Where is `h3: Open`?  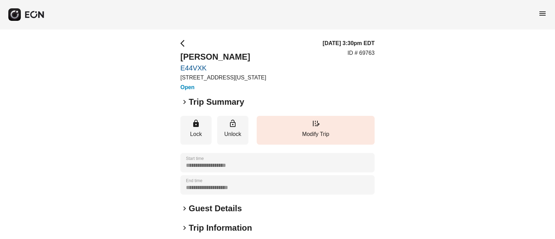
h3: Open is located at coordinates (223, 87).